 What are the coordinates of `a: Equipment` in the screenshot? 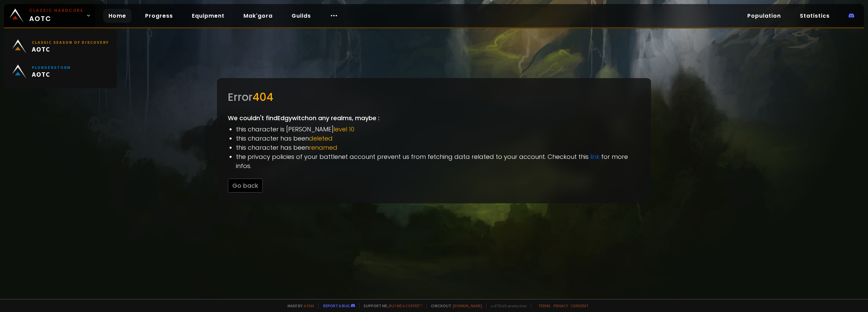 It's located at (208, 15).